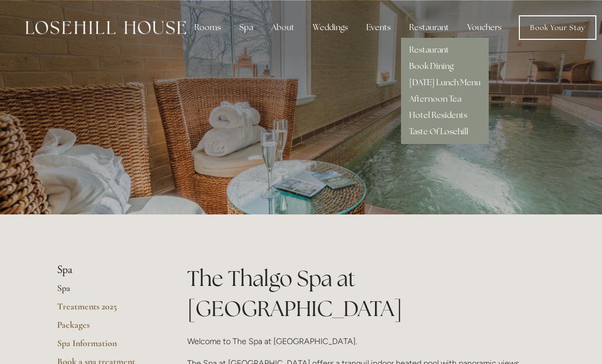 This screenshot has height=364, width=602. Describe the element at coordinates (246, 27) in the screenshot. I see `div: Spa` at that location.